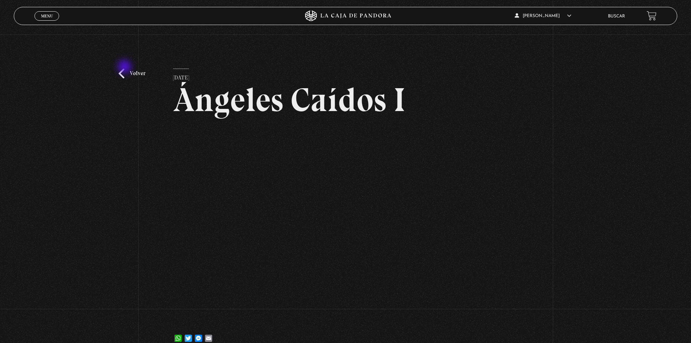 Image resolution: width=691 pixels, height=343 pixels. Describe the element at coordinates (345, 100) in the screenshot. I see `h2: Ángeles Caídos I` at that location.